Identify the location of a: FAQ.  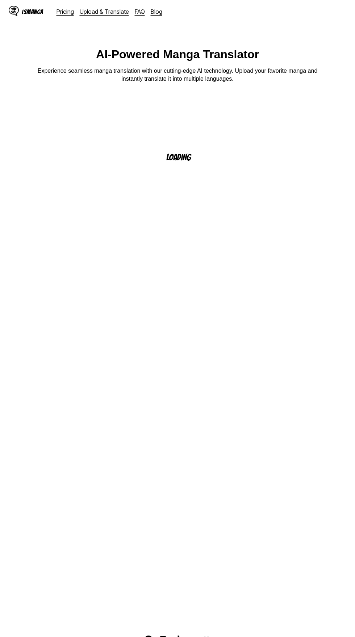
(140, 12).